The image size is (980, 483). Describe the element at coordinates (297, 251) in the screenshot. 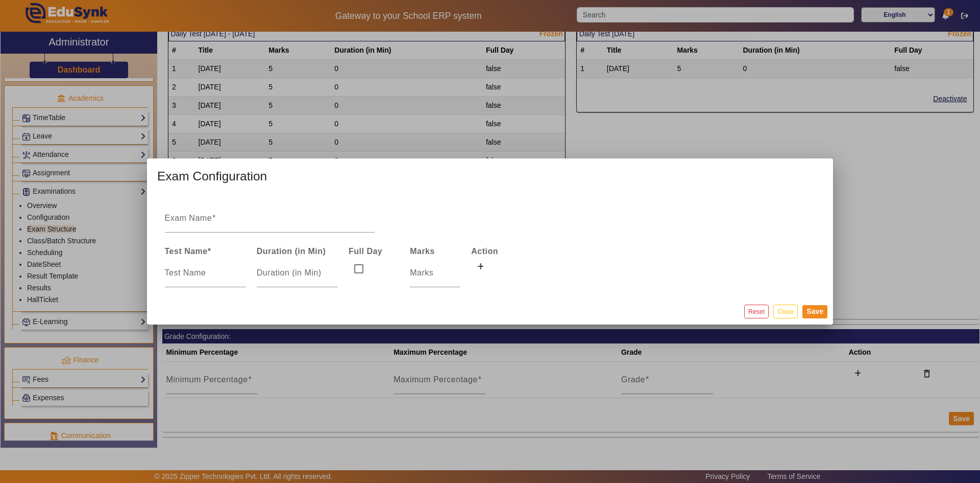

I see `th: Duration (in Min)` at that location.